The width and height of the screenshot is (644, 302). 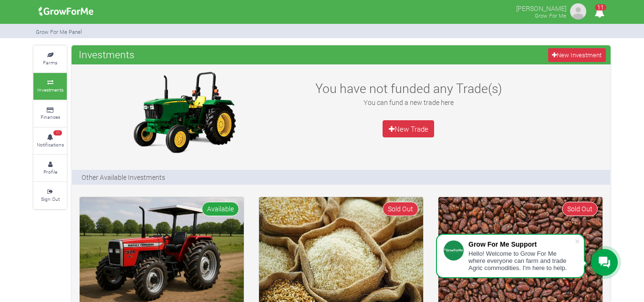 What do you see at coordinates (50, 89) in the screenshot?
I see `small: Investments` at bounding box center [50, 89].